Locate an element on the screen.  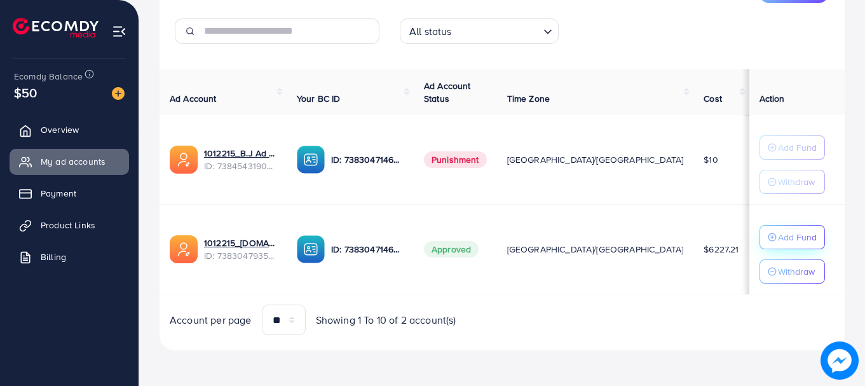
span: Ecomdy Balance is located at coordinates (48, 76).